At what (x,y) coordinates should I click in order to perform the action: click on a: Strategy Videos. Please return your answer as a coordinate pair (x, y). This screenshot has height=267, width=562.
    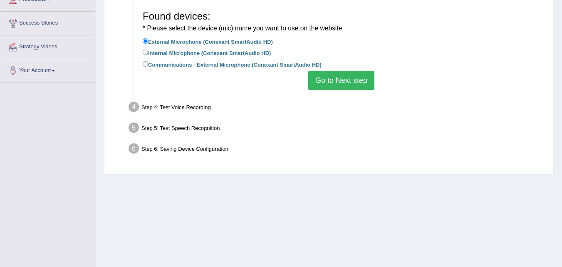
    Looking at the image, I should click on (48, 46).